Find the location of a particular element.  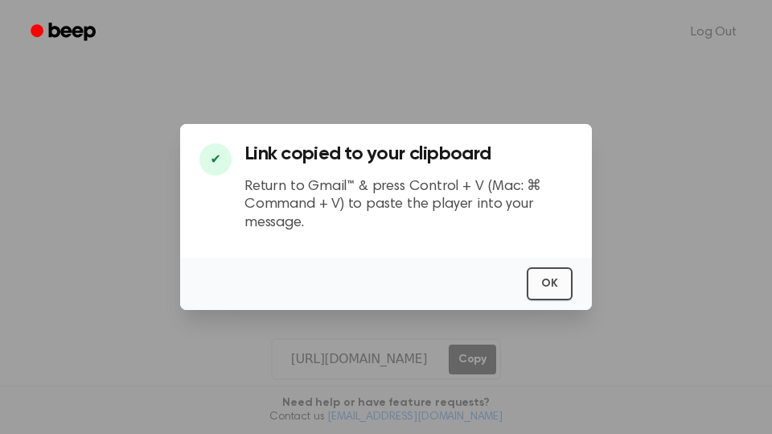

button: OK is located at coordinates (549, 283).